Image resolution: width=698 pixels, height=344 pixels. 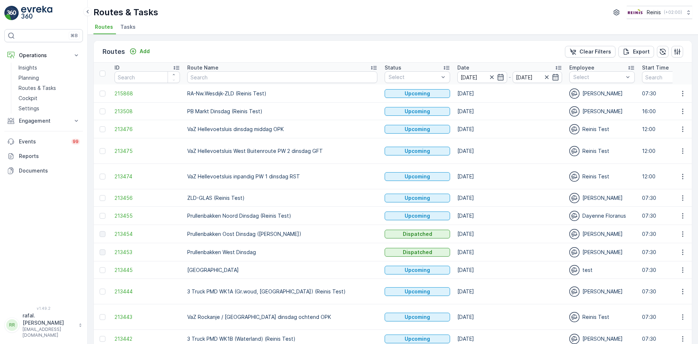 I want to click on input: Search, so click(x=282, y=77).